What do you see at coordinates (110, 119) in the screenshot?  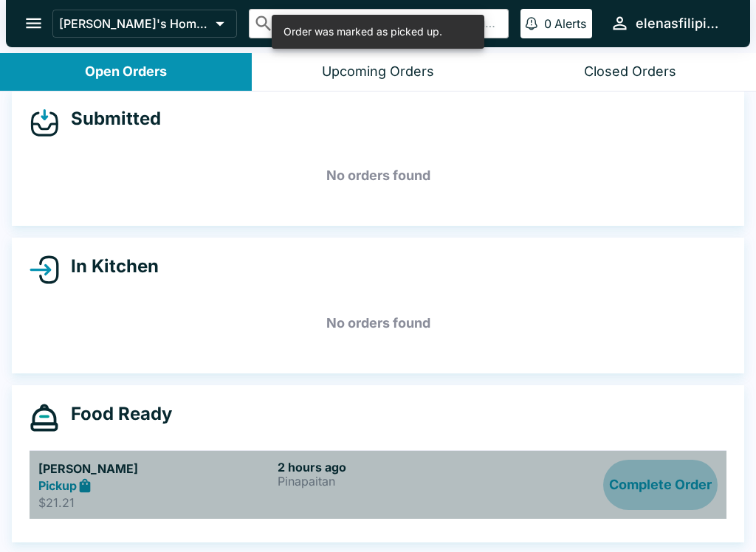 I see `h4: Submitted` at bounding box center [110, 119].